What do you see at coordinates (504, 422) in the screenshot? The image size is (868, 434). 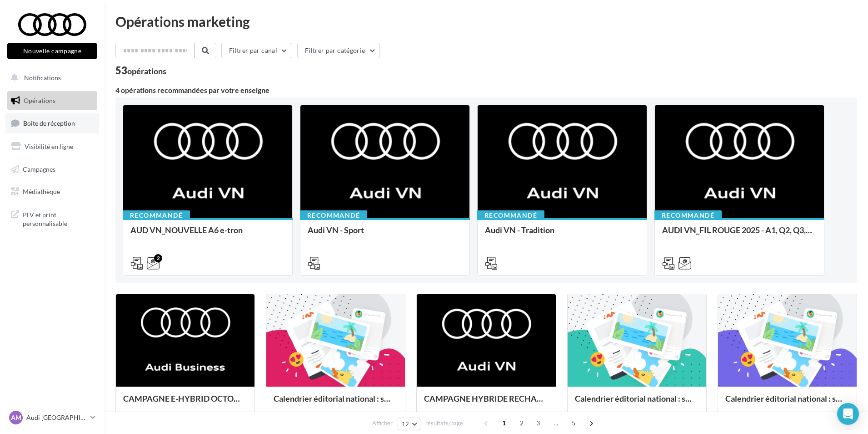 I see `span: 1` at bounding box center [504, 422].